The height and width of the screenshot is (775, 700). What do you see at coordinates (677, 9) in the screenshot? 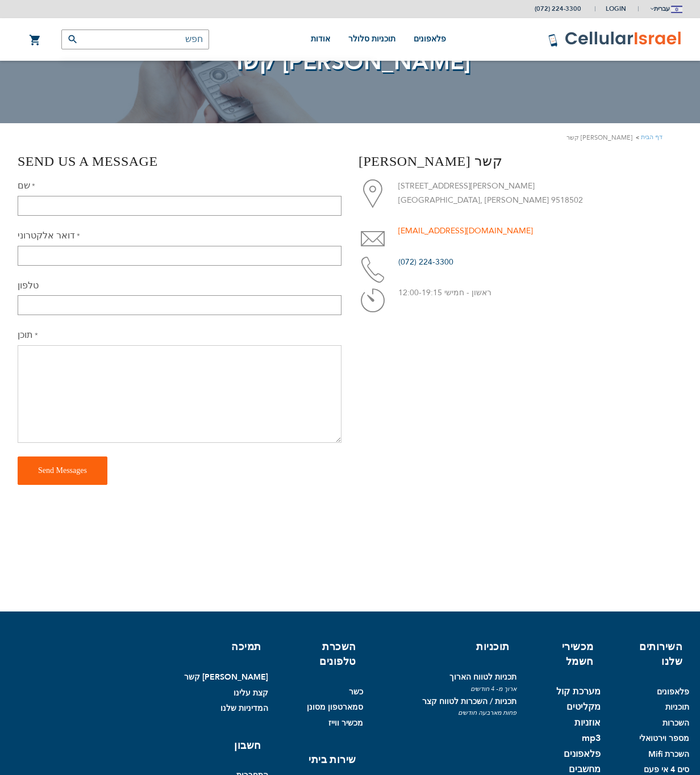
I see `img: Jerusalem` at bounding box center [677, 9].